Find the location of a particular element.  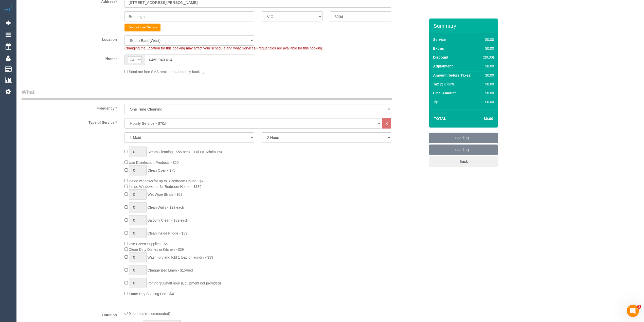

span: Changing the Location for this booking may affect your schedule and what Services/Frequencies are... is located at coordinates (224, 48).